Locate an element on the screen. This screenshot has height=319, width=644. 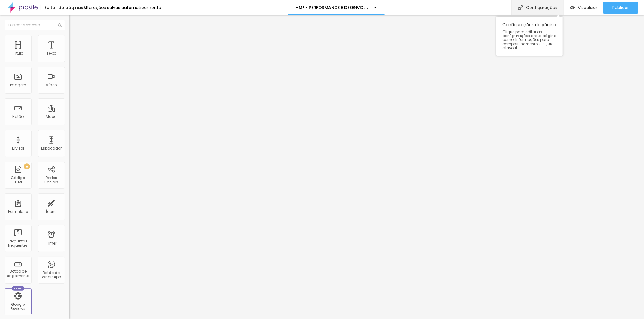
div: Novo is located at coordinates (18, 289).